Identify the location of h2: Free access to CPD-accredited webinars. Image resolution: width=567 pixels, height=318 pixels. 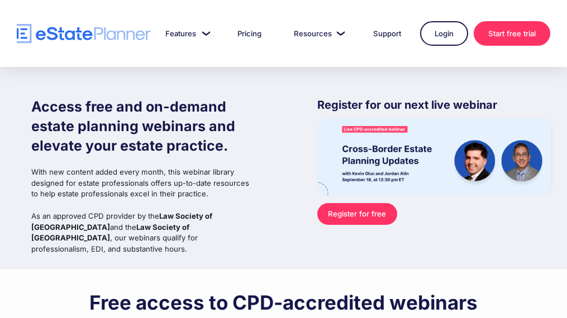
(283, 303).